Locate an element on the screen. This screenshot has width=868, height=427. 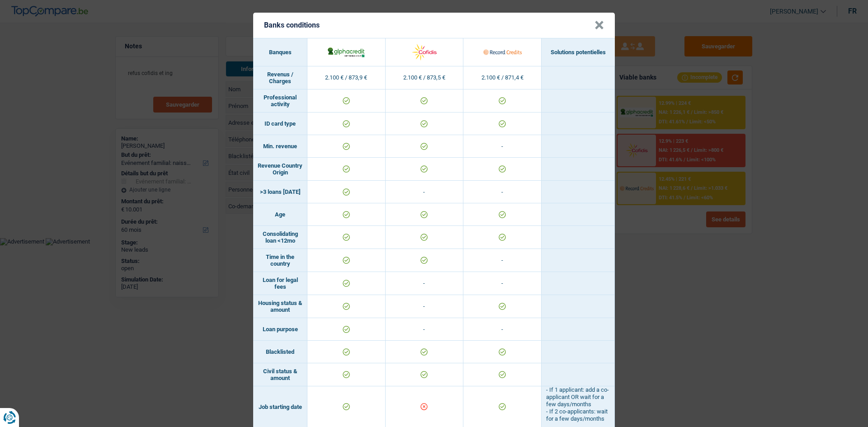
td: Loan for legal fees is located at coordinates (280, 283).